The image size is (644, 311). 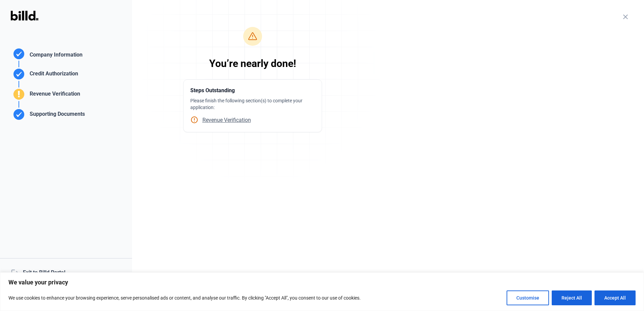 What do you see at coordinates (212, 90) in the screenshot?
I see `span: Steps Outstanding` at bounding box center [212, 90].